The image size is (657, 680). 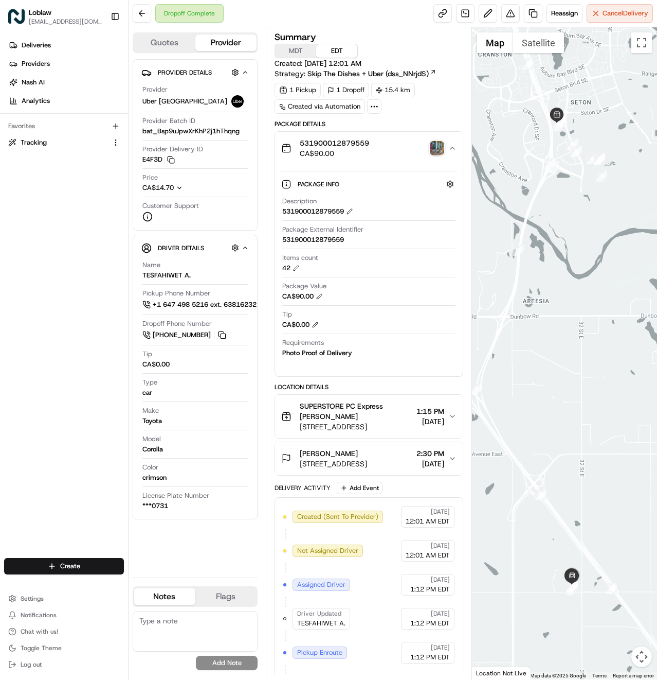 I want to click on div: Created via Automation, so click(x=320, y=106).